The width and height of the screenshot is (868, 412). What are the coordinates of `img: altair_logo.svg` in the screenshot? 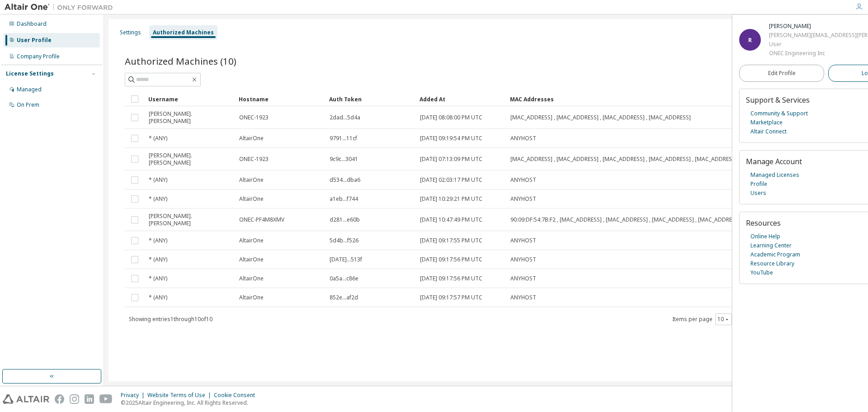 It's located at (26, 399).